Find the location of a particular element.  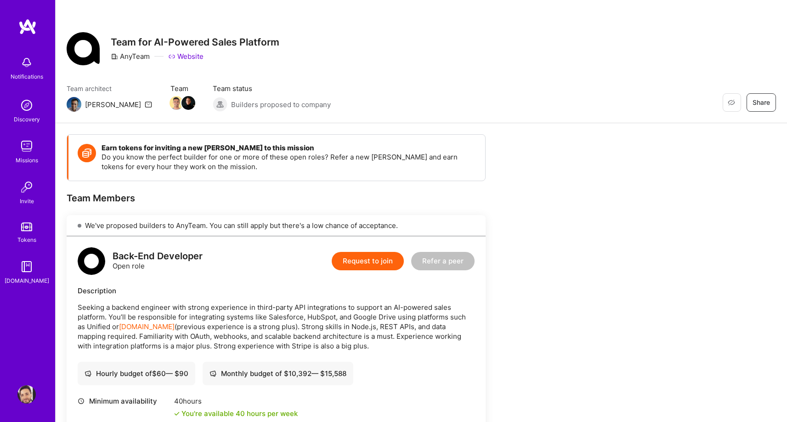

div: Missions is located at coordinates (27, 160).